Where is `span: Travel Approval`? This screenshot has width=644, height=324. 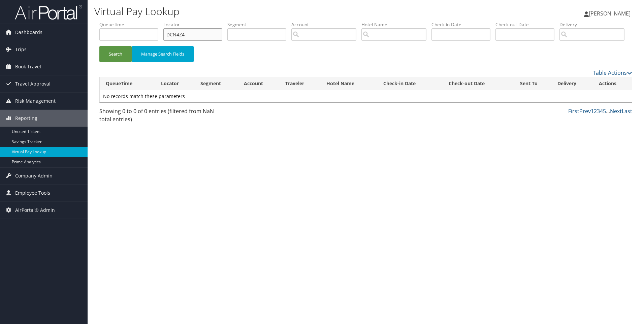 span: Travel Approval is located at coordinates (33, 84).